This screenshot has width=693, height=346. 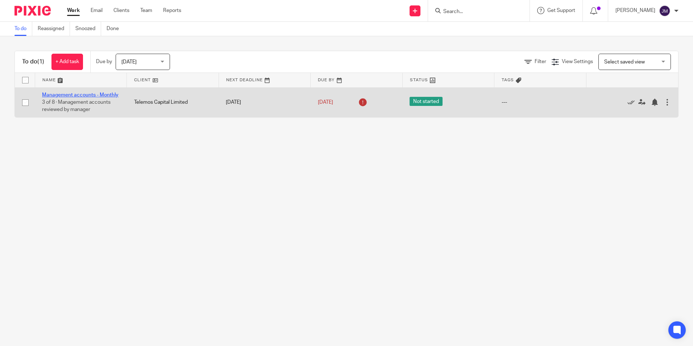 I want to click on span: Select saved view, so click(x=624, y=62).